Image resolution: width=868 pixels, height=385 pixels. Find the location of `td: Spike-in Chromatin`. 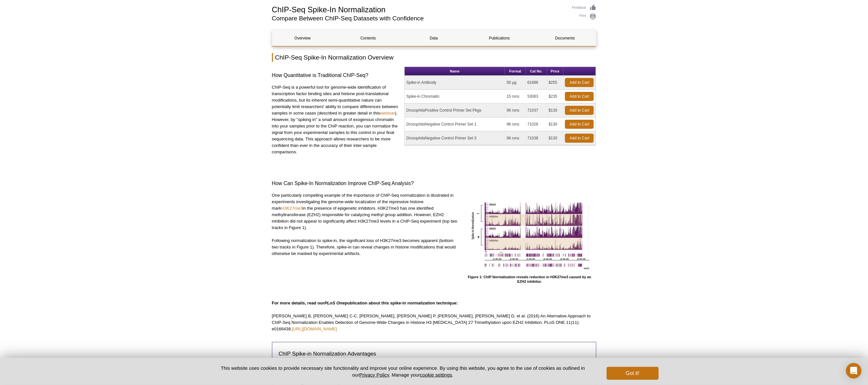

td: Spike-in Chromatin is located at coordinates (454, 97).